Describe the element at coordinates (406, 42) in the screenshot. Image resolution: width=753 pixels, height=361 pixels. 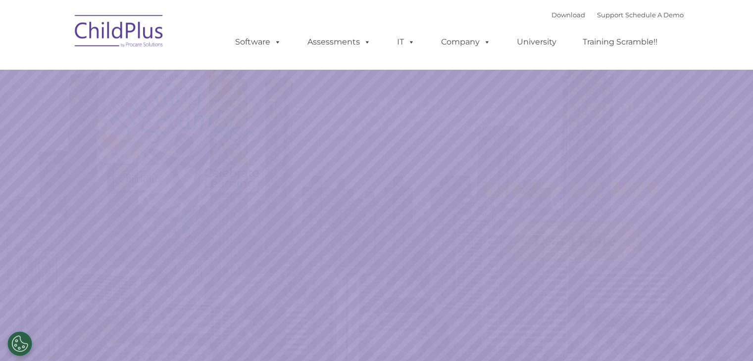
I see `a: IT` at that location.